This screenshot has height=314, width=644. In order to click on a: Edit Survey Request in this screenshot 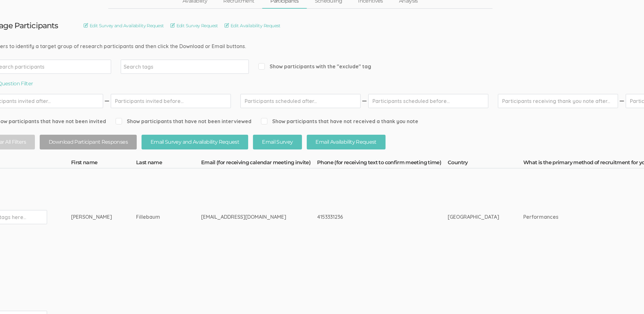, I will do `click(194, 26)`.